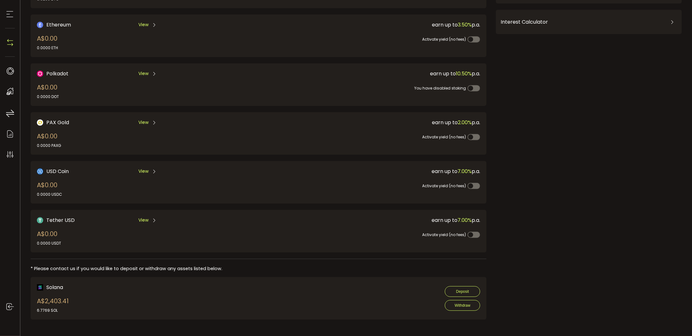 The image size is (692, 336). I want to click on div: Interest Calculator, so click(589, 22).